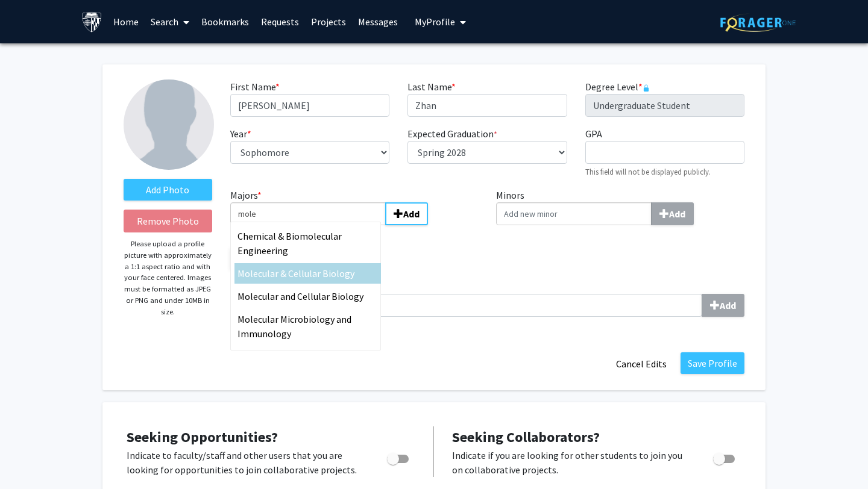  Describe the element at coordinates (280, 22) in the screenshot. I see `a: Requests` at that location.